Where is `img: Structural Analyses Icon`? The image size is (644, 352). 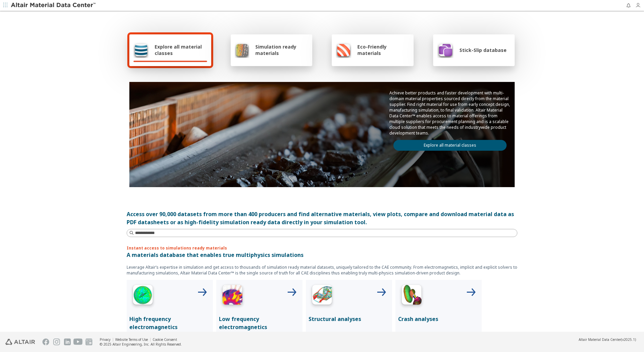
img: Structural Analyses Icon is located at coordinates (322, 296).